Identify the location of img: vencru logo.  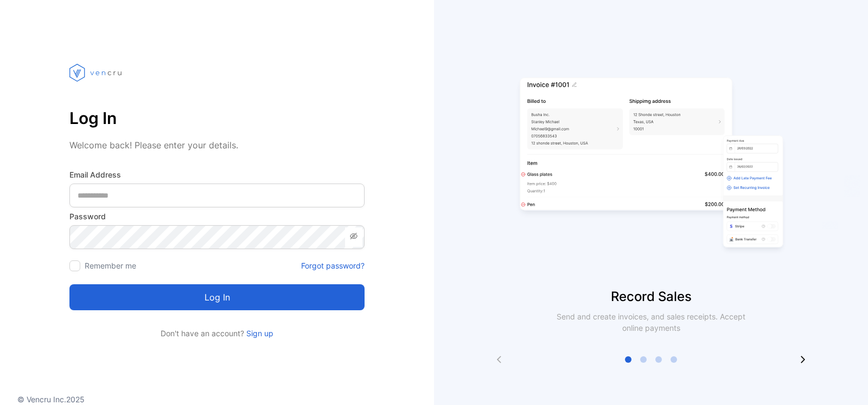
(96, 72).